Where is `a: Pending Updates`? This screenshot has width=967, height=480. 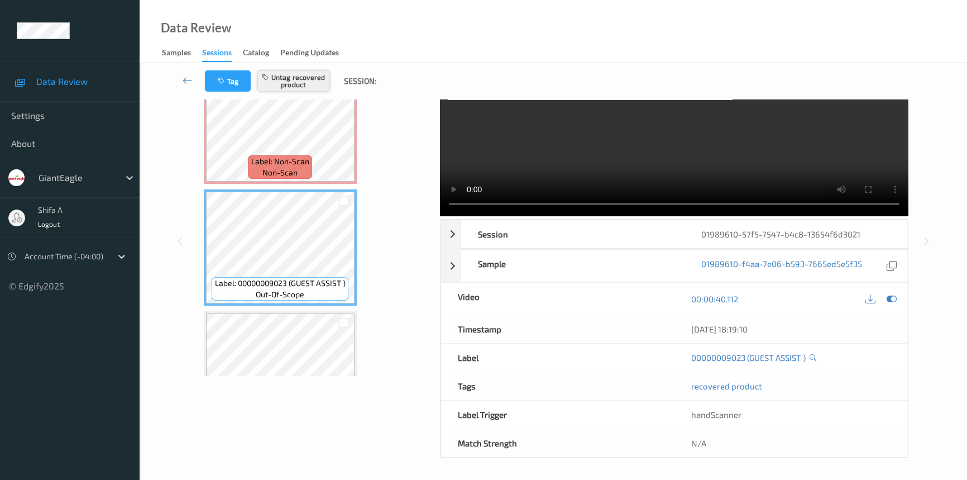
a: Pending Updates is located at coordinates (315, 53).